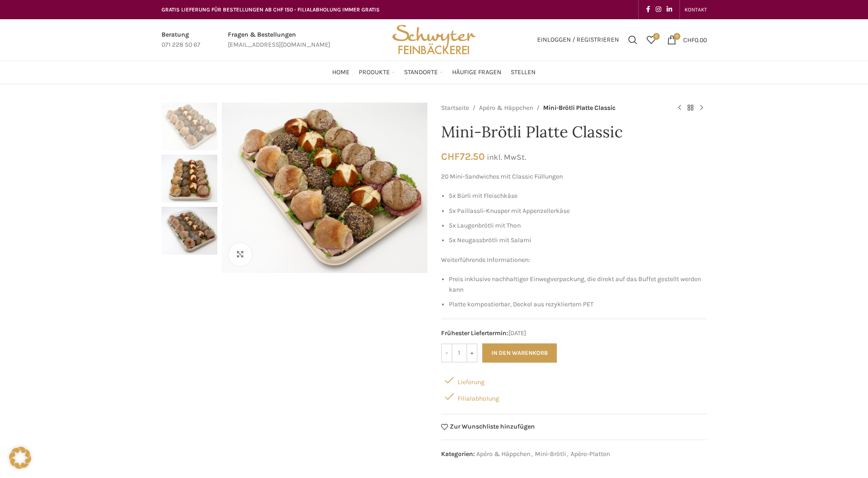 The image size is (868, 478). What do you see at coordinates (424, 72) in the screenshot?
I see `a: Standorte` at bounding box center [424, 72].